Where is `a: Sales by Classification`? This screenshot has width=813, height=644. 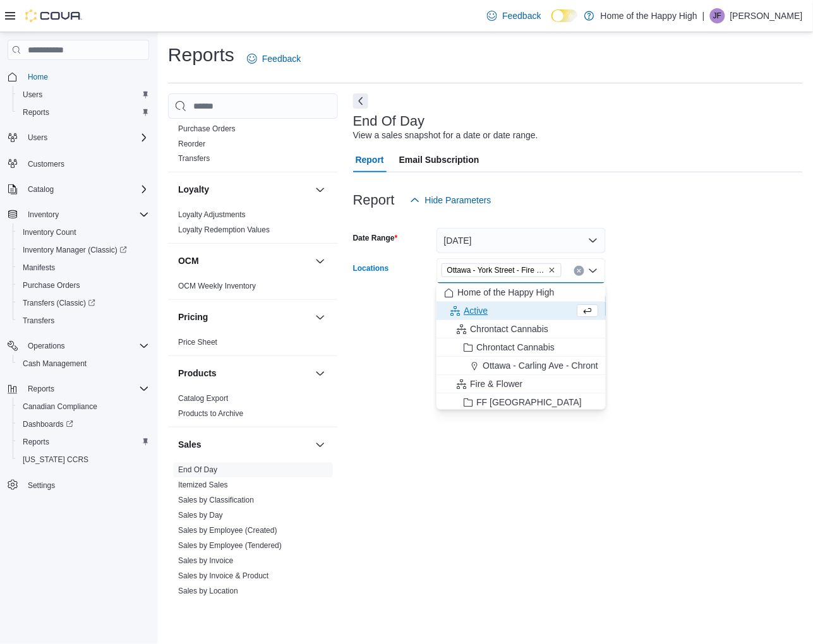 a: Sales by Classification is located at coordinates (216, 501).